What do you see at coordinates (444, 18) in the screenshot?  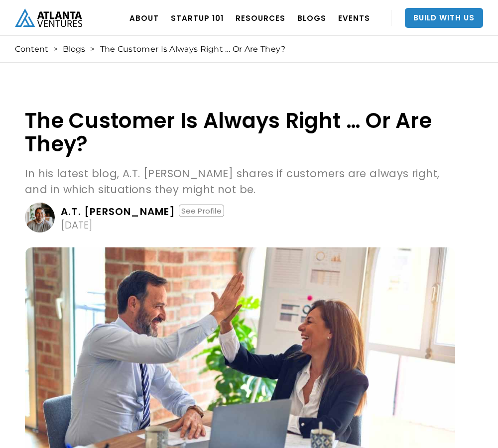 I see `a: Build With Us` at bounding box center [444, 18].